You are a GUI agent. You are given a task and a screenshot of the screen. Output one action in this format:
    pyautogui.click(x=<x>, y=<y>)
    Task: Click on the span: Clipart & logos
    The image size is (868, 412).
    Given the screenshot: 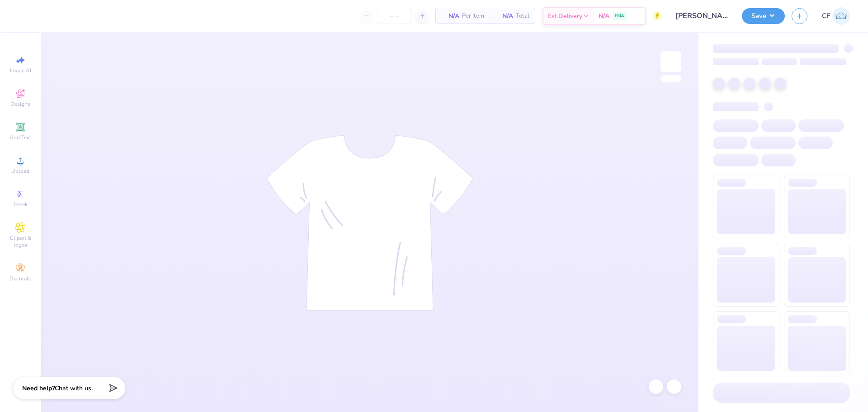 What is the action you would take?
    pyautogui.click(x=21, y=242)
    